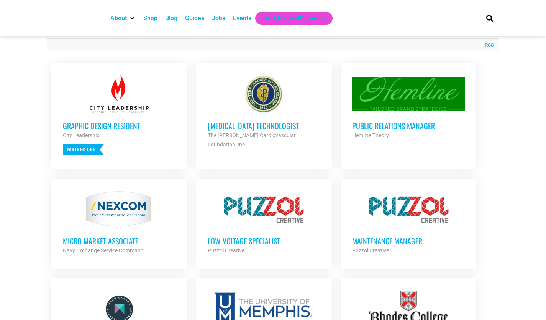 The height and width of the screenshot is (320, 546). Describe the element at coordinates (294, 18) in the screenshot. I see `div: Get Choose901 Emails` at that location.